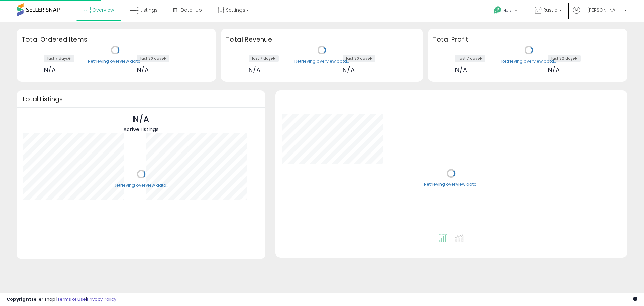 This screenshot has width=644, height=306. I want to click on i: Get Help, so click(497, 10).